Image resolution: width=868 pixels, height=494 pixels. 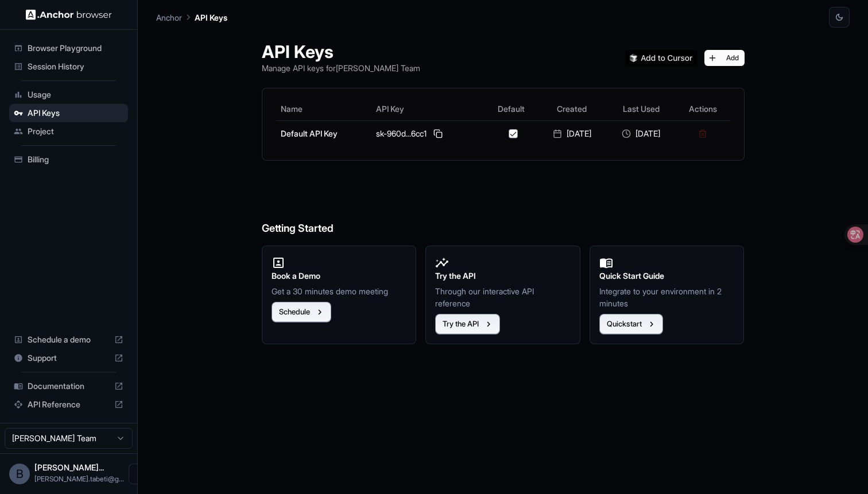 I want to click on div: Browser Playground, so click(x=68, y=48).